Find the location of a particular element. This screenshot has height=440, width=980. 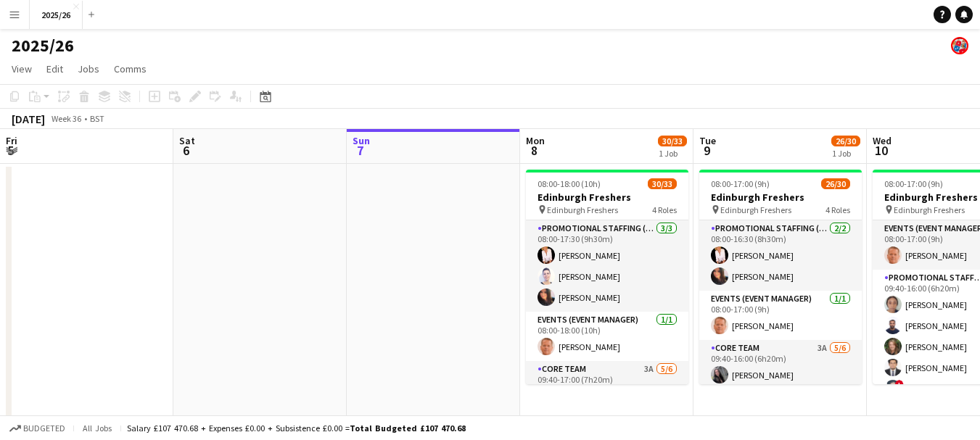

button: 2025/26 is located at coordinates (56, 14).